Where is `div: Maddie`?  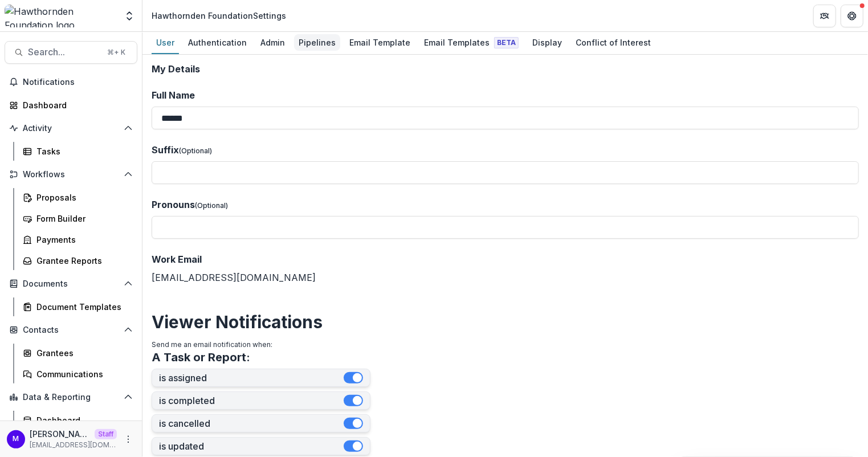
div: Maddie is located at coordinates (16, 439).